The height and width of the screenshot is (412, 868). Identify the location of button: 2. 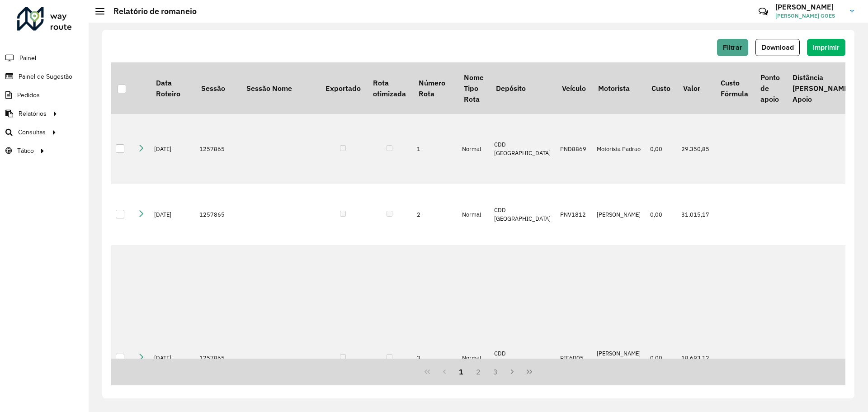
(478, 372).